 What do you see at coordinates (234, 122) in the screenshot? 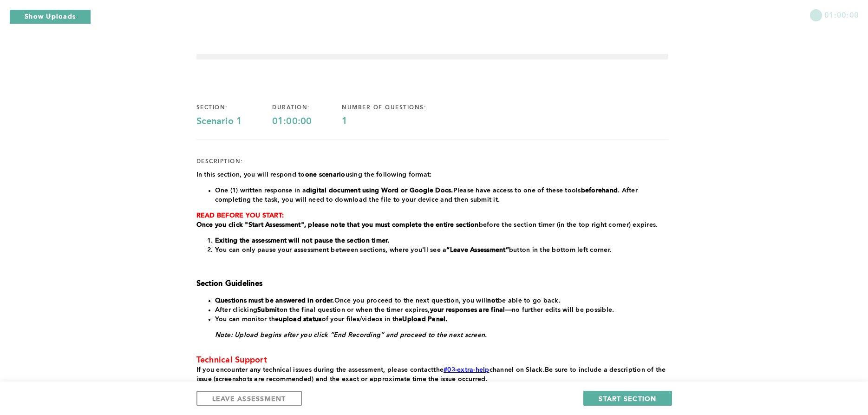
I see `div: Scenario 1` at bounding box center [234, 122].